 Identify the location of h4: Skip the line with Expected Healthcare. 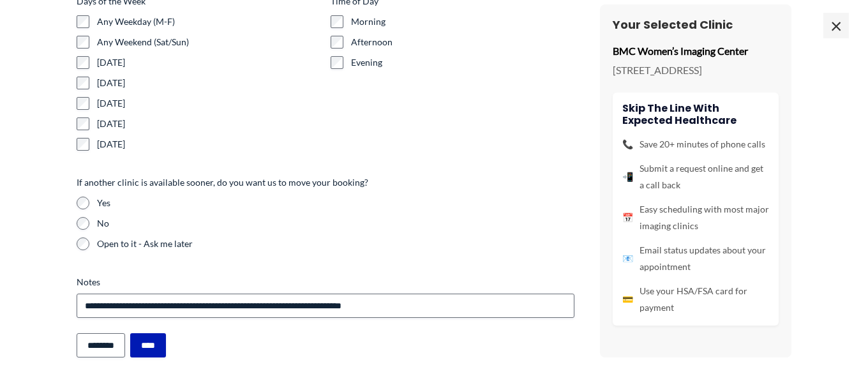
(696, 114).